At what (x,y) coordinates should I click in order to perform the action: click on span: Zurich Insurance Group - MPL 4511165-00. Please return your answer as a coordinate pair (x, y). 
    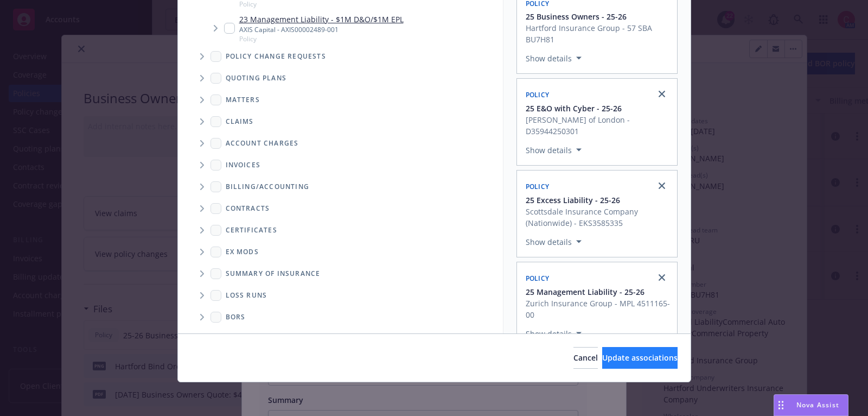
    Looking at the image, I should click on (598, 309).